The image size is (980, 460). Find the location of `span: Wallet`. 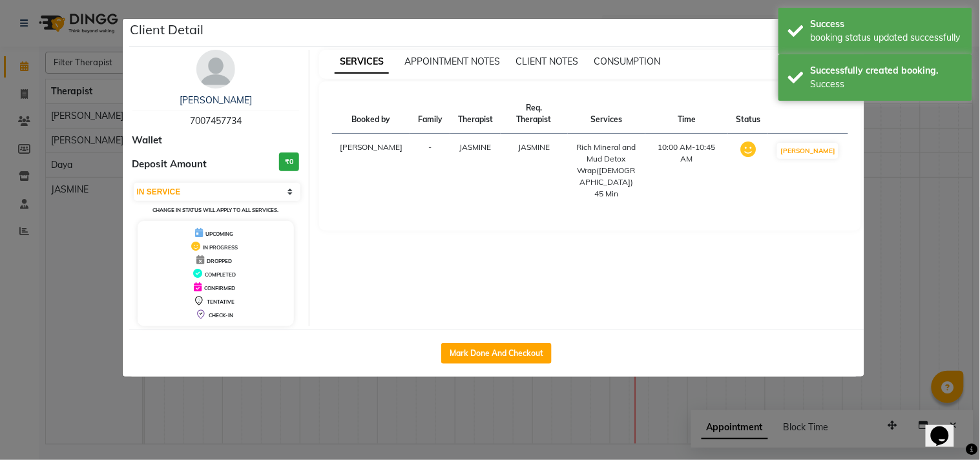

span: Wallet is located at coordinates (147, 140).